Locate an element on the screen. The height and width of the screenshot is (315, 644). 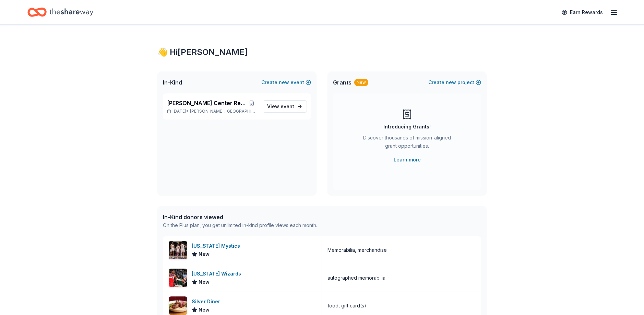
div: Introducing Grants! is located at coordinates (407, 127).